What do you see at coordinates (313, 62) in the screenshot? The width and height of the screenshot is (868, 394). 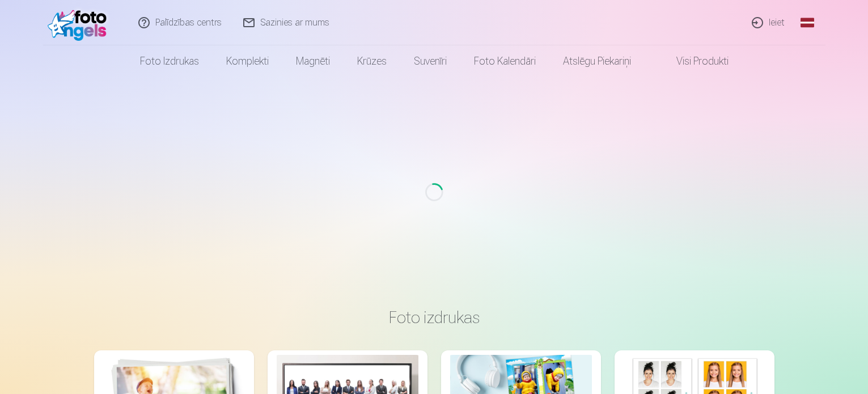 I see `a: Magnēti` at bounding box center [313, 62].